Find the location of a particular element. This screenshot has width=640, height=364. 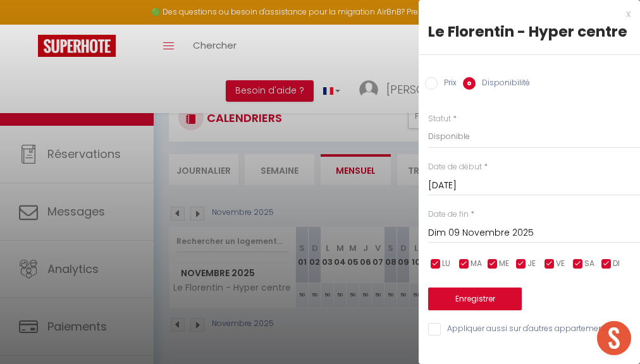

label: Prix is located at coordinates (447, 84).